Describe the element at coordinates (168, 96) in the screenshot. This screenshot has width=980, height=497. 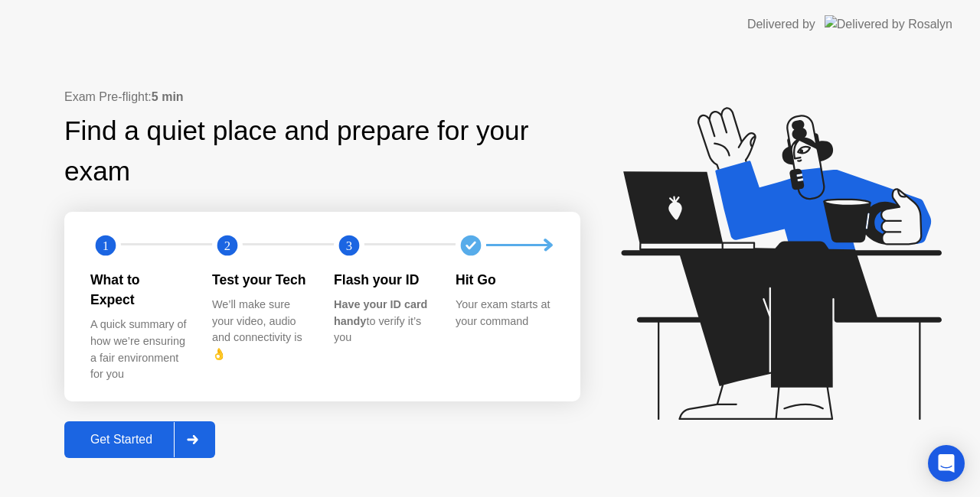
I see `b: 5 min` at that location.